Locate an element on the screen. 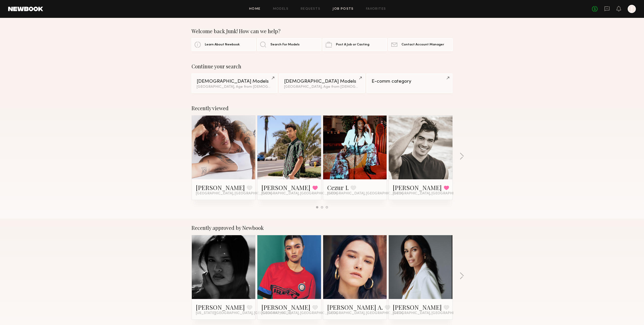 Image resolution: width=644 pixels, height=325 pixels. a: Learn About Newbook is located at coordinates (224, 45).